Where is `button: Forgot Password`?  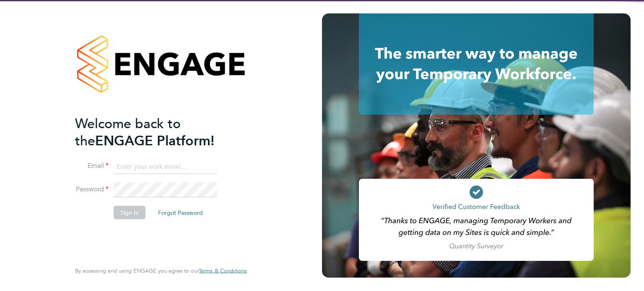
button: Forgot Password is located at coordinates (180, 213).